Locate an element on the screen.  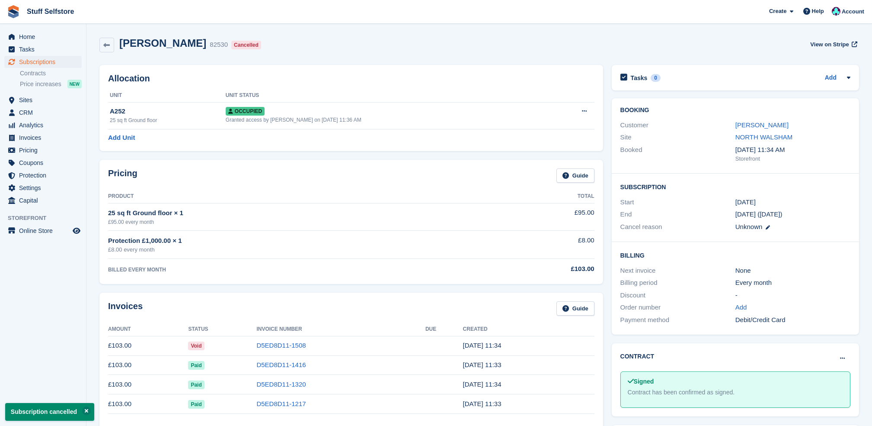
a: Add is located at coordinates (741, 307).